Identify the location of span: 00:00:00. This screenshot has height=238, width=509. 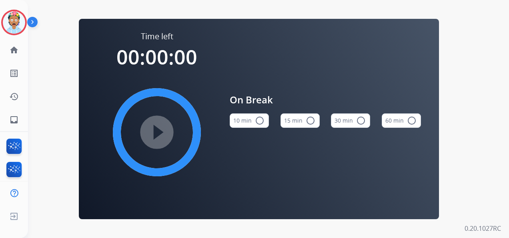
(157, 57).